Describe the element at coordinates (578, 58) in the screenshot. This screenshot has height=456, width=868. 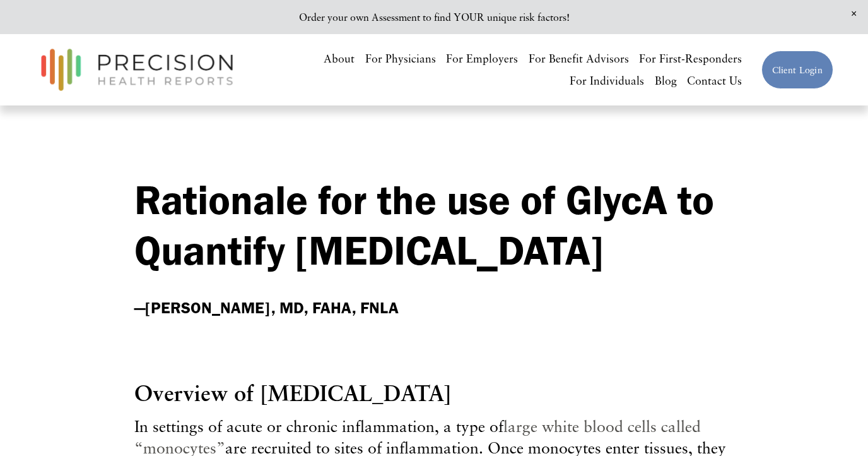
I see `a: For Benefit Advisors` at that location.